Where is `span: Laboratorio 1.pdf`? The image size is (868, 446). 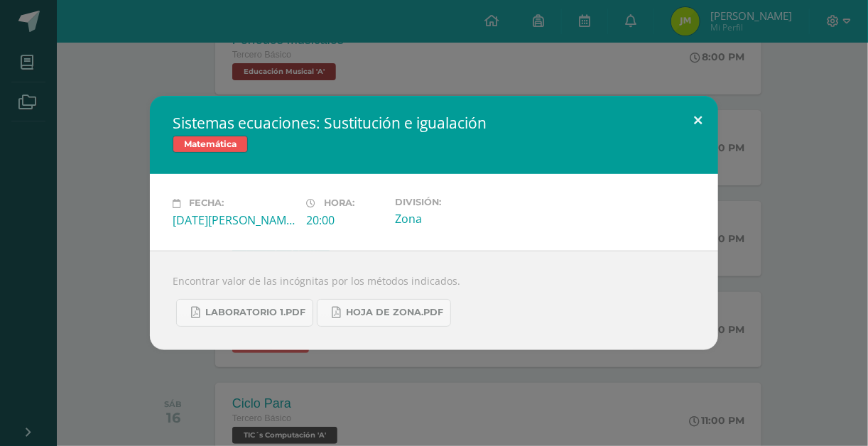 span: Laboratorio 1.pdf is located at coordinates (255, 313).